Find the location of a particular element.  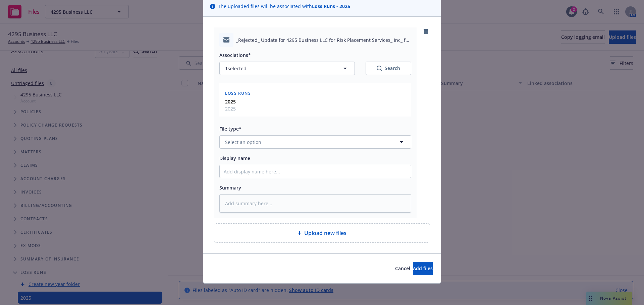

span: Cancel is located at coordinates (402, 268).